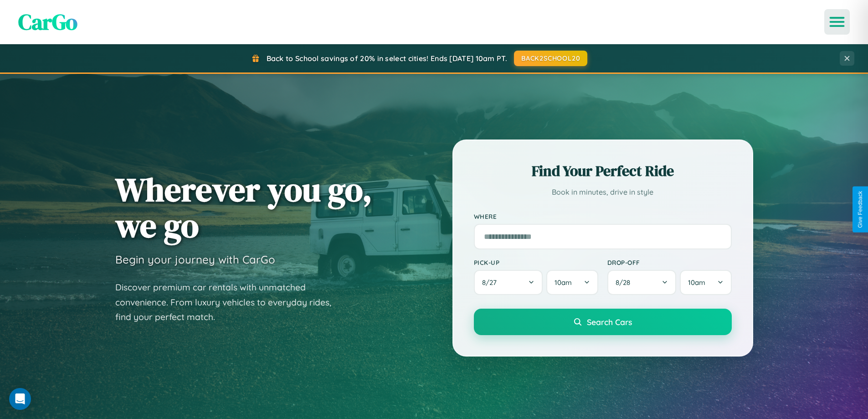 The image size is (868, 419). What do you see at coordinates (48, 22) in the screenshot?
I see `span: CarGo` at bounding box center [48, 22].